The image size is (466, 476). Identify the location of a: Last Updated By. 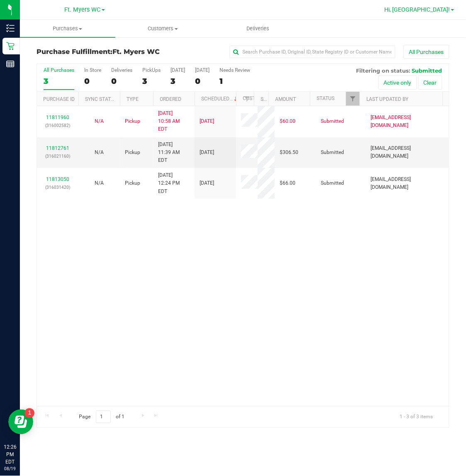
(387, 99).